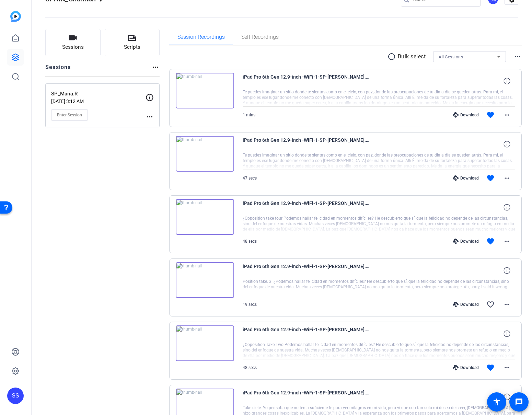 This screenshot has width=532, height=415. Describe the element at coordinates (58, 70) in the screenshot. I see `h2: Sessions` at that location.